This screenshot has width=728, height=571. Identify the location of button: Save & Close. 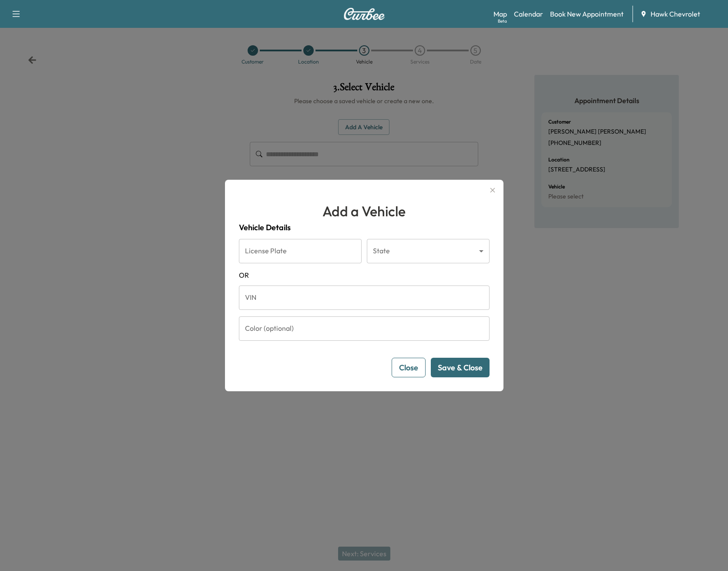
(460, 367).